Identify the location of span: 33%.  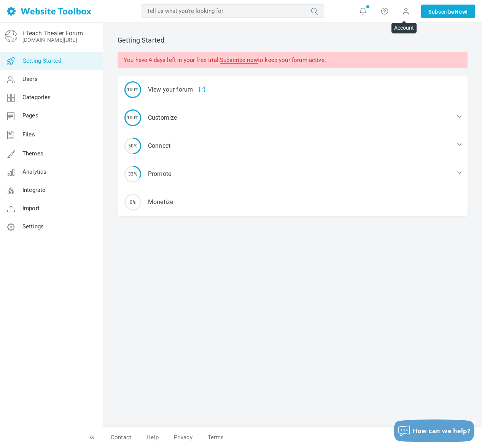
(133, 174).